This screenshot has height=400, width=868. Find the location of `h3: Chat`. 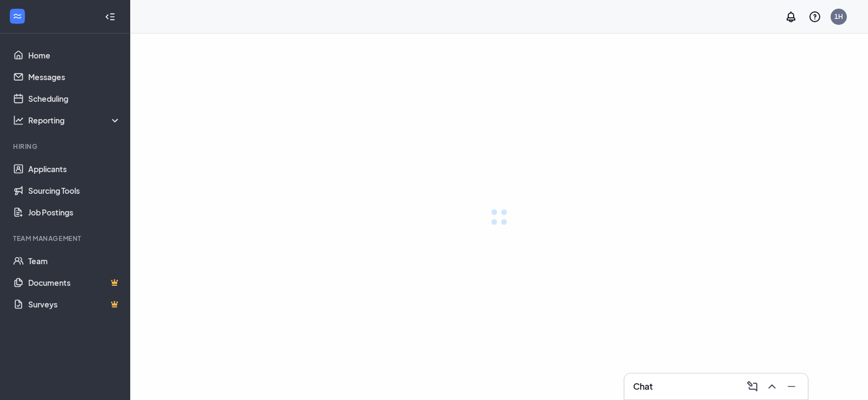

h3: Chat is located at coordinates (643, 387).